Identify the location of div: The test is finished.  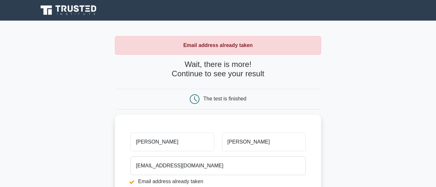
(225, 99).